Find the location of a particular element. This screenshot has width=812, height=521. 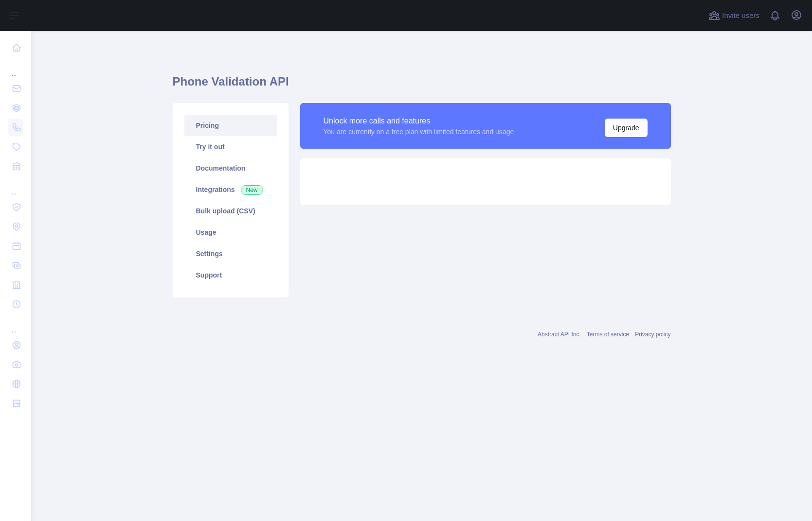

a: Abstract API Inc. is located at coordinates (559, 335).